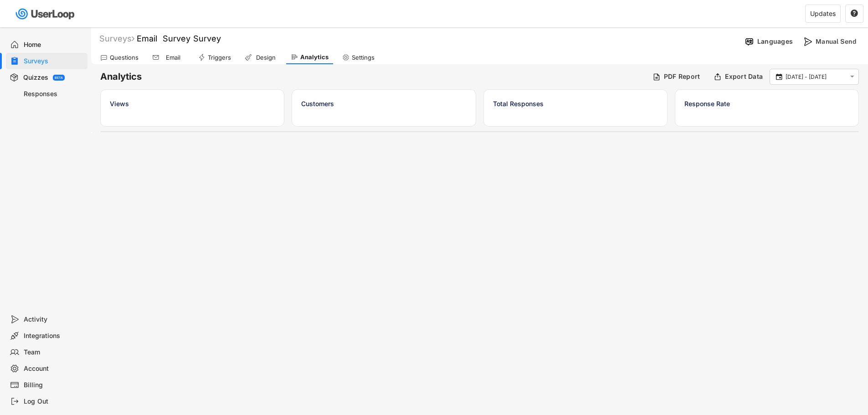  Describe the element at coordinates (54, 319) in the screenshot. I see `div: Activity` at that location.